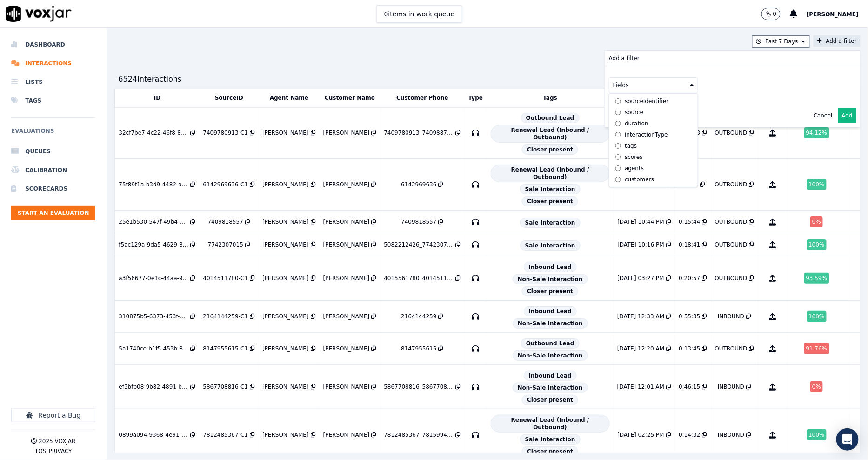  I want to click on a: Lists, so click(53, 82).